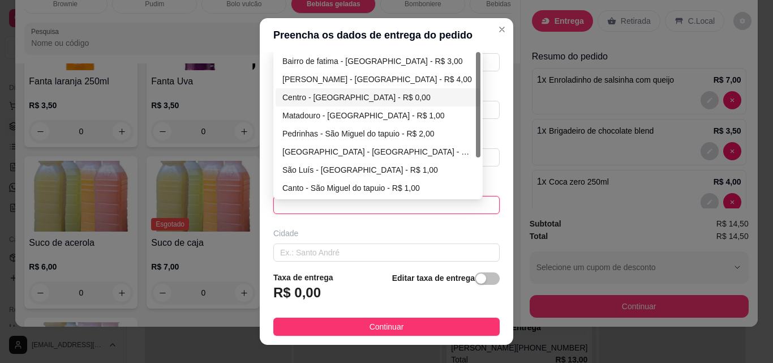  What do you see at coordinates (378, 188) in the screenshot?
I see `div: Canto - São Miguel do tapuio - R$ 1,00` at bounding box center [378, 188].